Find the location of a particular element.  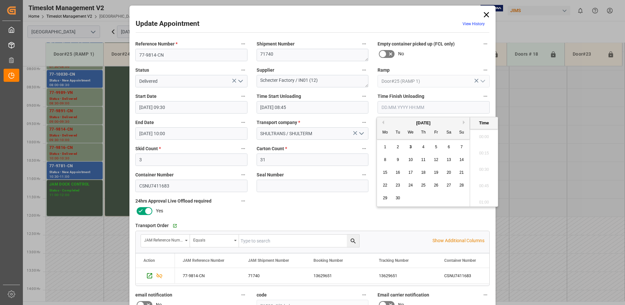

span: 25 is located at coordinates (423, 185).